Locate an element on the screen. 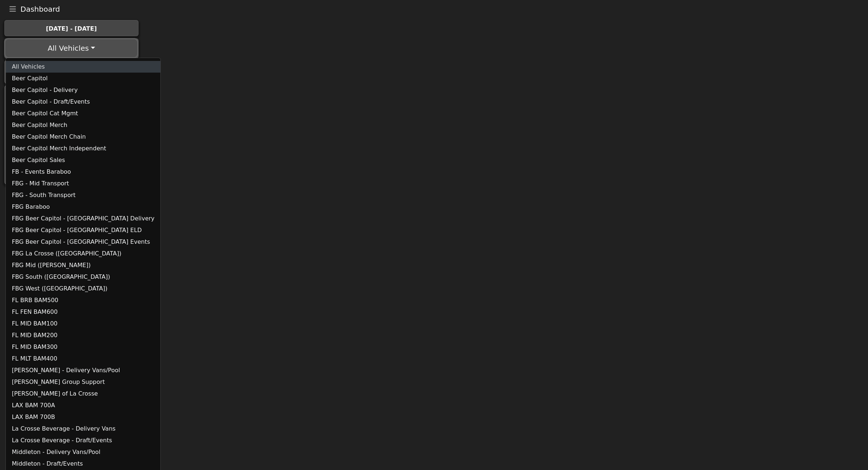 The image size is (868, 470). a: Beer Capitol Merch Independent is located at coordinates (83, 149).